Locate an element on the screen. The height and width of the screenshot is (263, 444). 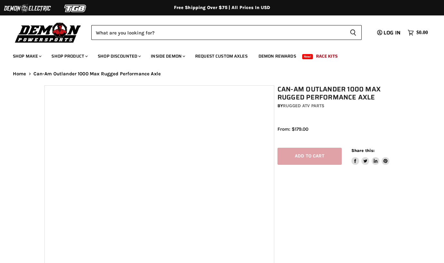
a: Shop Make is located at coordinates (27, 56).